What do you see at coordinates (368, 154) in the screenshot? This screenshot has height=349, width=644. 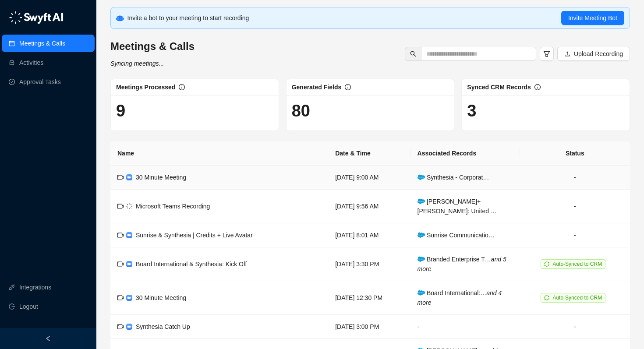 I see `th: Date & Time` at bounding box center [368, 154].